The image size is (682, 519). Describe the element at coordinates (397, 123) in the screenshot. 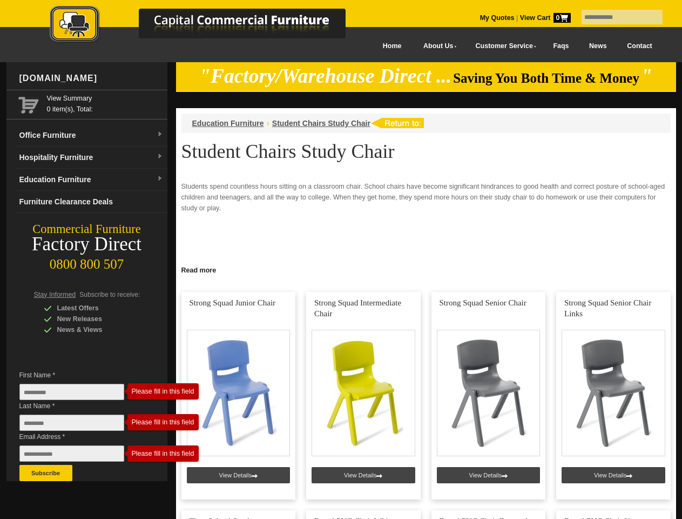

I see `img: return to` at that location.